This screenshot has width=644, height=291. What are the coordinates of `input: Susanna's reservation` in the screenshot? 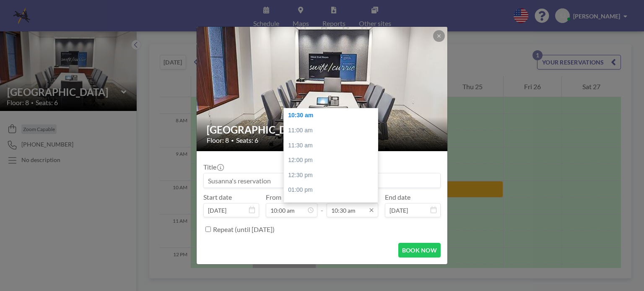 It's located at (322, 181).